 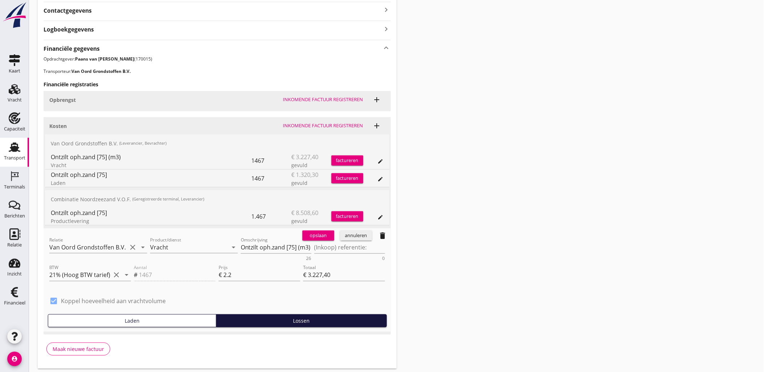 I want to click on strong: Contactgegevens, so click(x=67, y=11).